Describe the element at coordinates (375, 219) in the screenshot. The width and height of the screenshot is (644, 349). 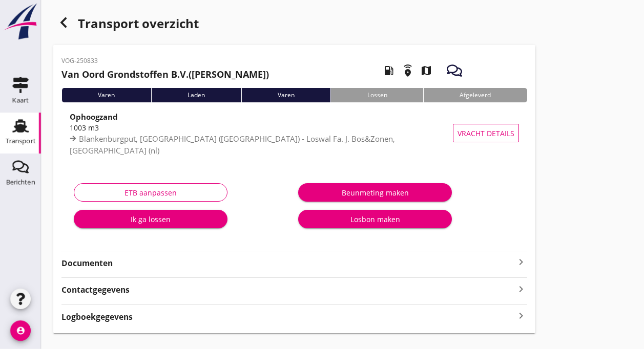
I see `div: Losbon maken` at that location.